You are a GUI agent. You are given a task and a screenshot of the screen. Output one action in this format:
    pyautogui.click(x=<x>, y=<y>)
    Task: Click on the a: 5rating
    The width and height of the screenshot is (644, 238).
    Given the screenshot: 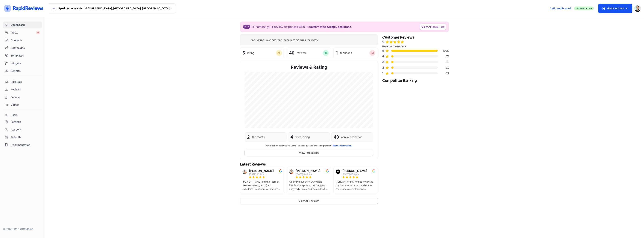 What is the action you would take?
    pyautogui.click(x=262, y=53)
    